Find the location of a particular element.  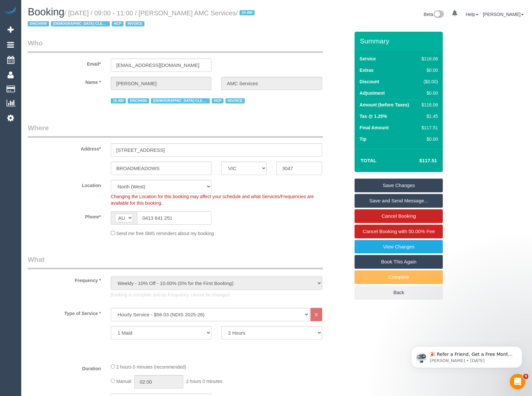

a: Help is located at coordinates (472, 14).